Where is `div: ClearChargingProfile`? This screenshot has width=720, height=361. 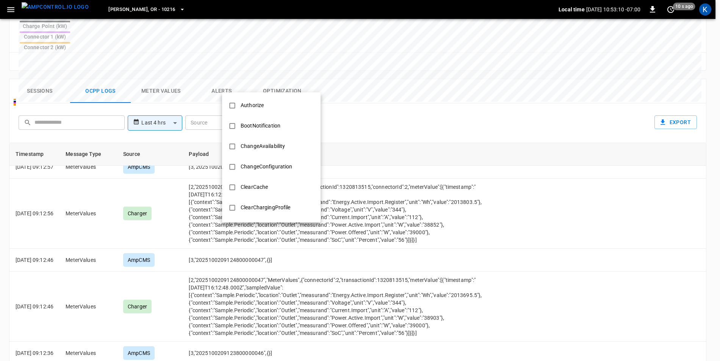
div: ClearChargingProfile is located at coordinates (266, 208).